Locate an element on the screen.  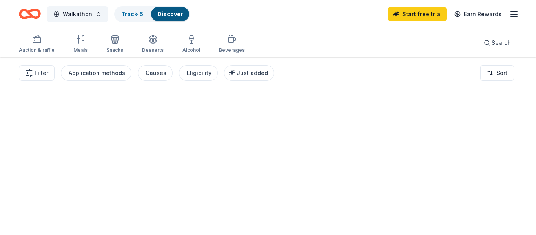
button: Causes is located at coordinates (155, 73).